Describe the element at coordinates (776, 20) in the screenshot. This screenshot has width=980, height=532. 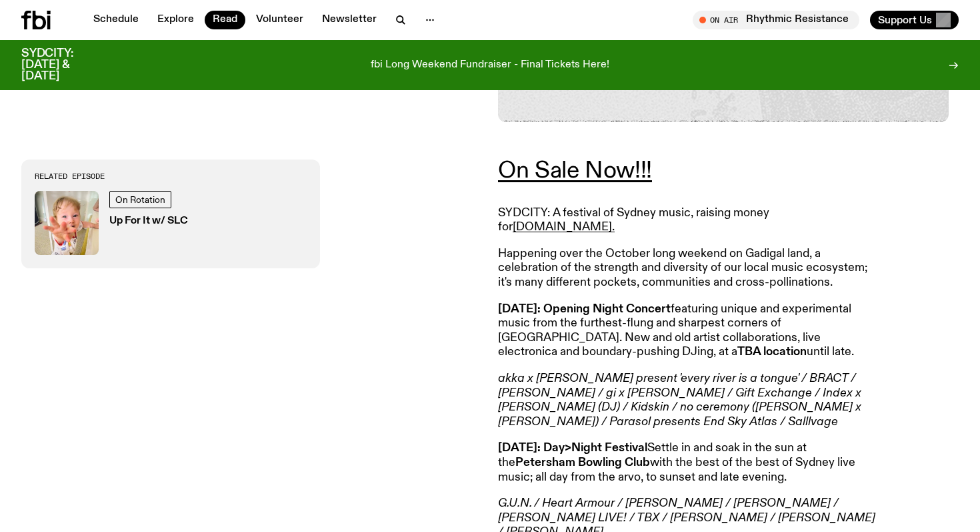
I see `button: On AirRhythmic Resistance` at that location.